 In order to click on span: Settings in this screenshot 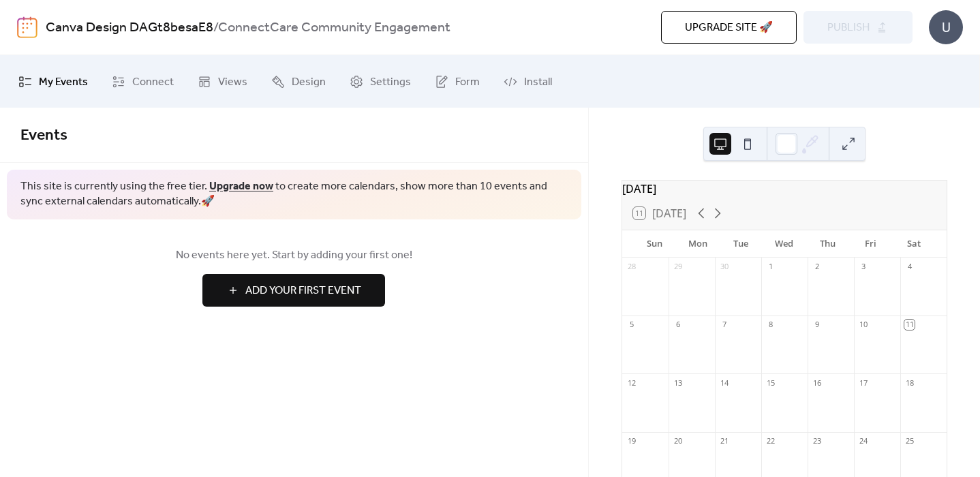, I will do `click(391, 82)`.